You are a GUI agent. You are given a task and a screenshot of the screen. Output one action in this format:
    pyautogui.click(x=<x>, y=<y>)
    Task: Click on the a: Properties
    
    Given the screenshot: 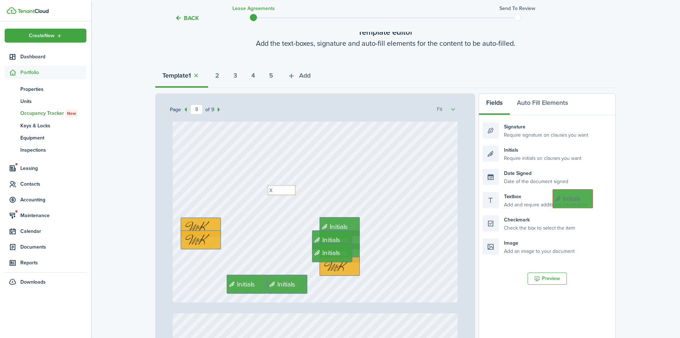 What is the action you would take?
    pyautogui.click(x=45, y=89)
    